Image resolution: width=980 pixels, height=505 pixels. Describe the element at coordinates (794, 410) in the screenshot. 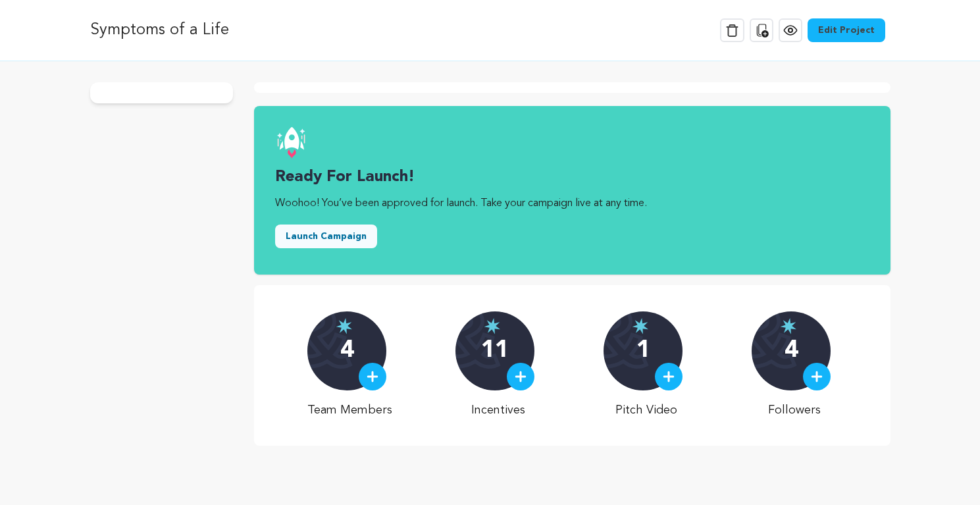

I see `p: Followers` at that location.